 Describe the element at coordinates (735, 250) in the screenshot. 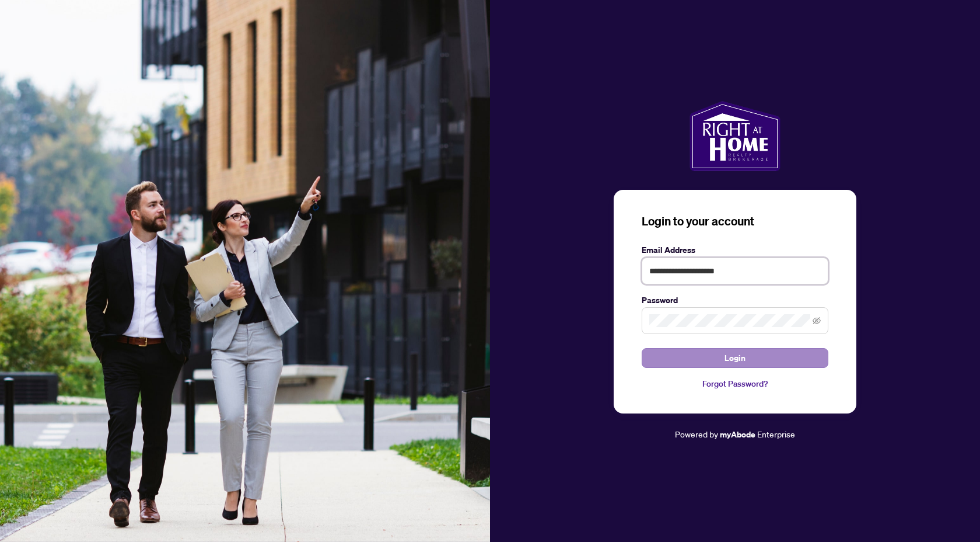

I see `label: Email Address` at that location.